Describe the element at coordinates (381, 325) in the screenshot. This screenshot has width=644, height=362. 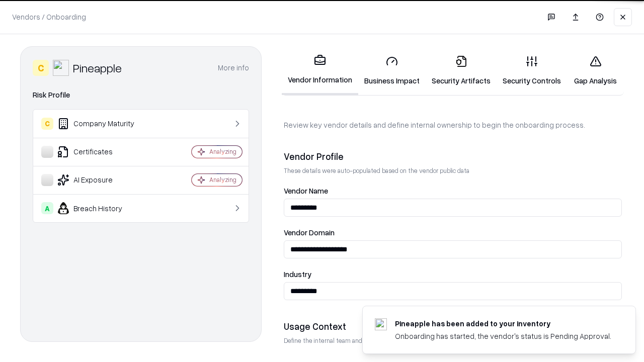
I see `img: pineappleenergy.com` at that location.